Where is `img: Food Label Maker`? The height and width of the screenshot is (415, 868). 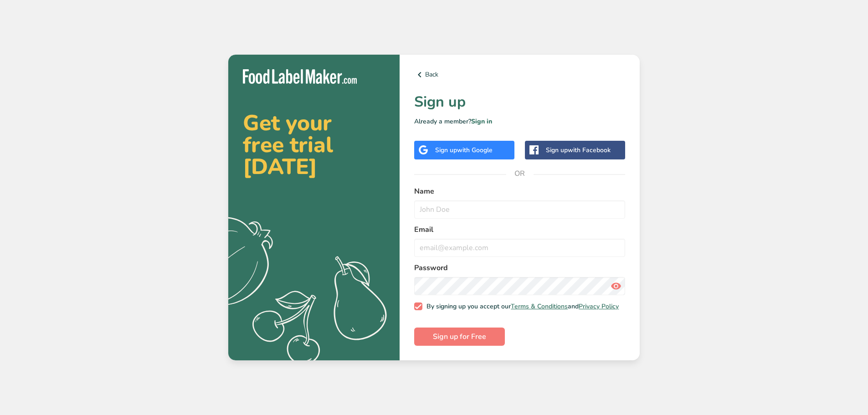
img: Food Label Maker is located at coordinates (300, 77).